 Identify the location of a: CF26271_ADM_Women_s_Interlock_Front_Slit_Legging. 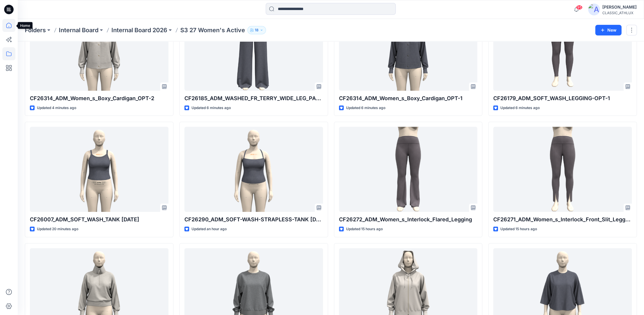
(562, 169).